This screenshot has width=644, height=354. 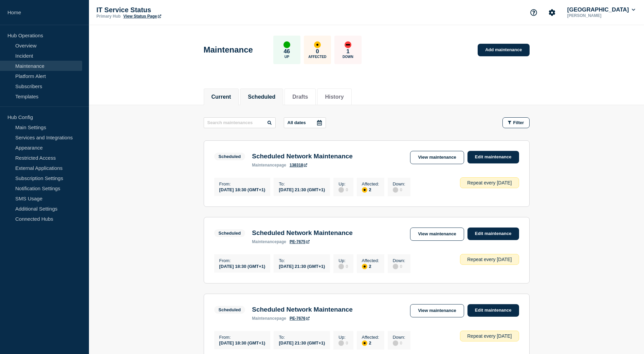 What do you see at coordinates (317, 52) in the screenshot?
I see `p: 0` at bounding box center [317, 52].